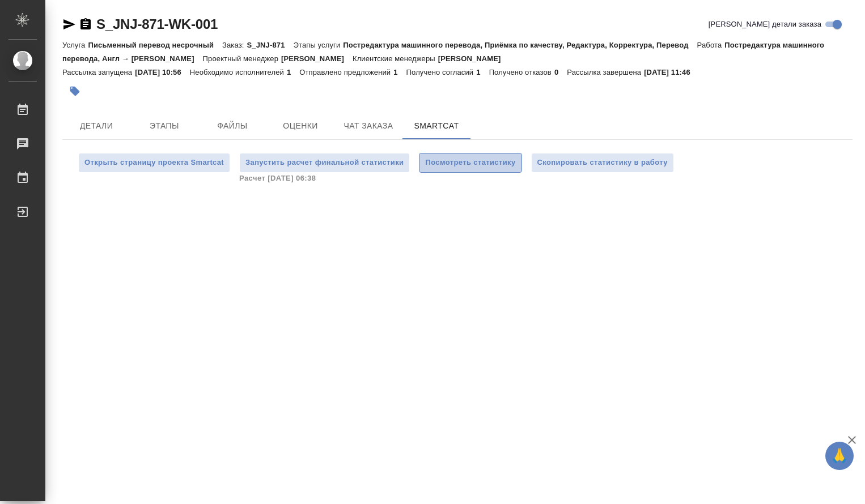 The width and height of the screenshot is (865, 504). What do you see at coordinates (324, 162) in the screenshot?
I see `button: Запустить расчет финальной статистики` at bounding box center [324, 162].